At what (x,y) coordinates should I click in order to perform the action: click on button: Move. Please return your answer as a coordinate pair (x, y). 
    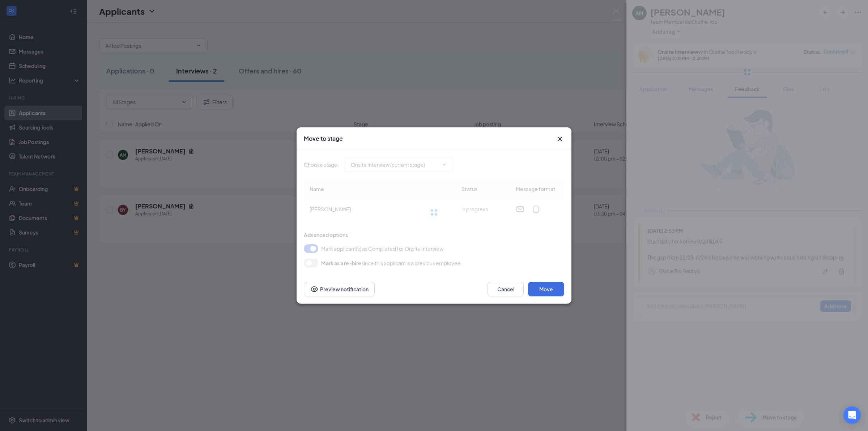
    Looking at the image, I should click on (546, 289).